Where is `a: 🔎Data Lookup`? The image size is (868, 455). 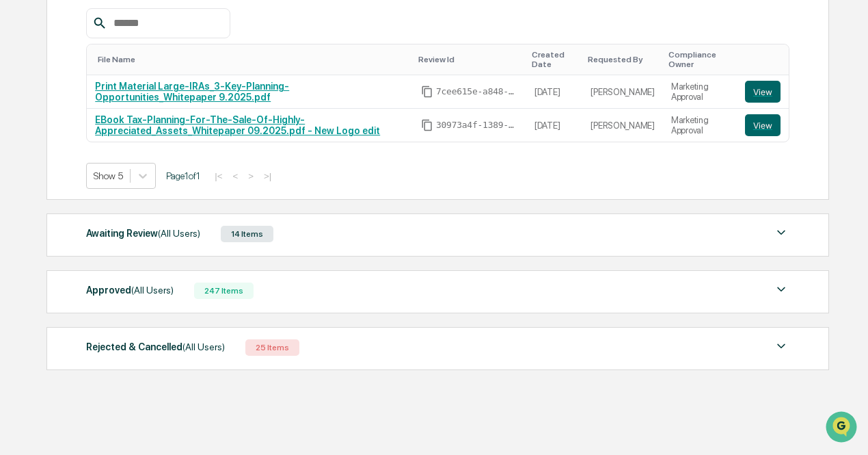
a: 🔎Data Lookup is located at coordinates (50, 204).